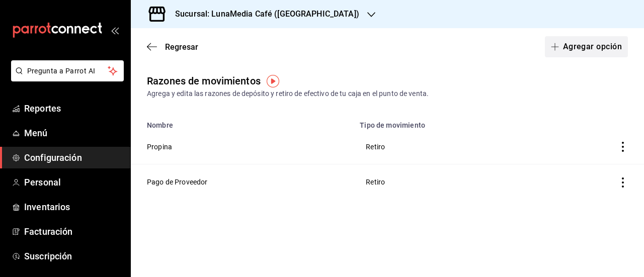  I want to click on button: Agregar opción, so click(586, 46).